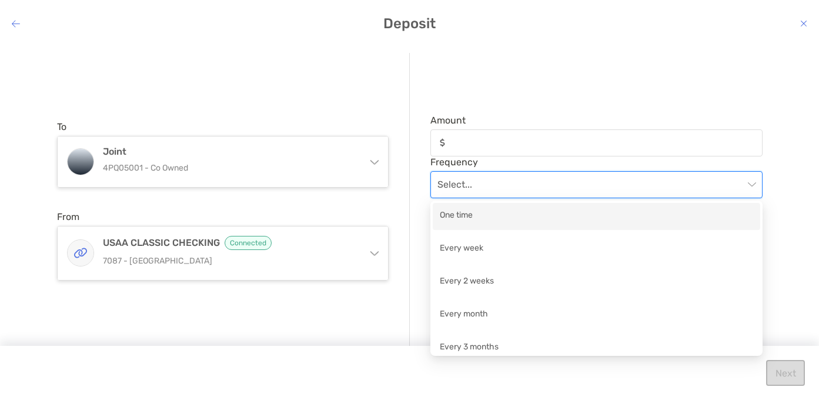  I want to click on span: Connected, so click(248, 243).